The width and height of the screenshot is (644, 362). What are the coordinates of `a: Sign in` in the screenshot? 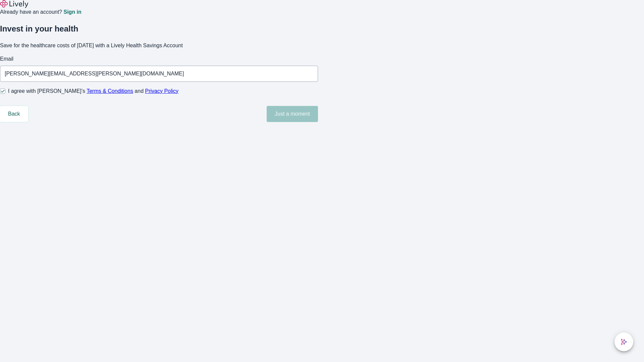 It's located at (72, 12).